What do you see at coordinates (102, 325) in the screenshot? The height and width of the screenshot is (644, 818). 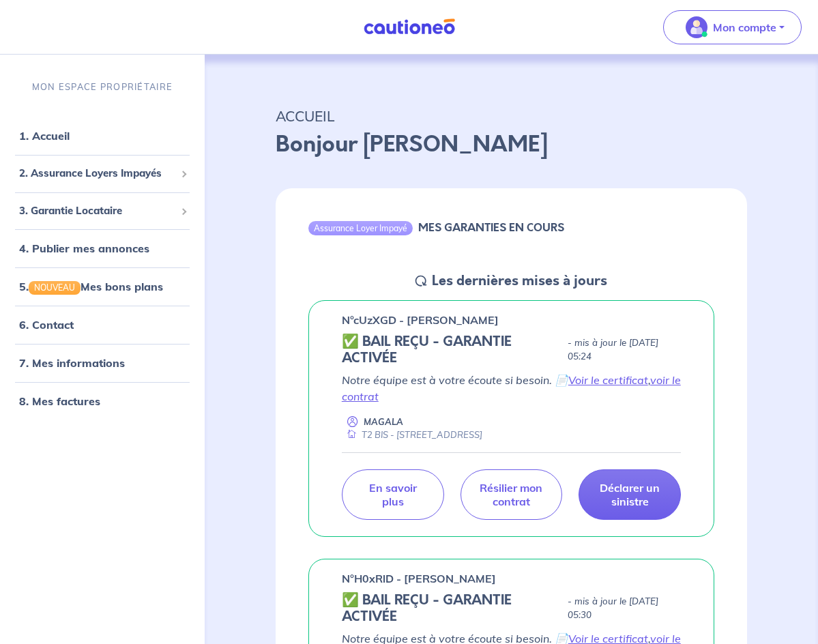 I see `div: 6. Contact` at bounding box center [102, 325].